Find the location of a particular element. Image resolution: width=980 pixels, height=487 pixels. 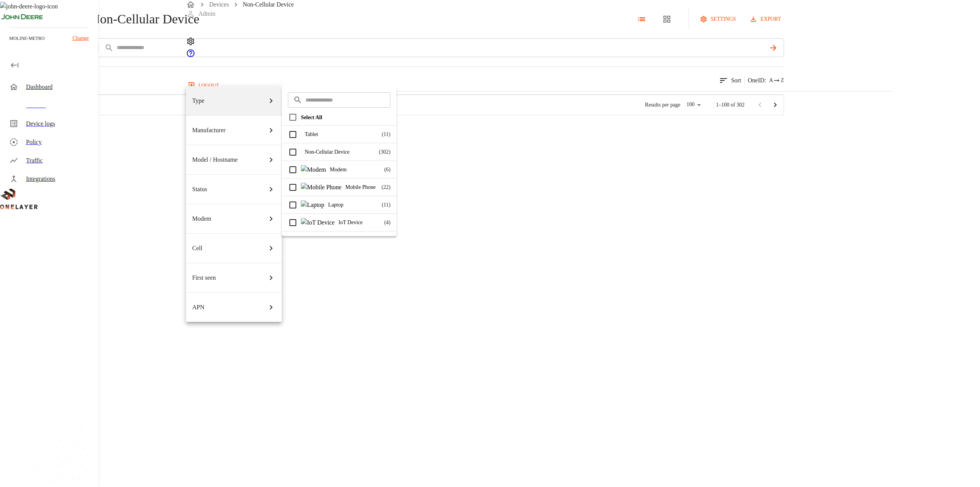

p: ( 6 ) is located at coordinates (387, 169).